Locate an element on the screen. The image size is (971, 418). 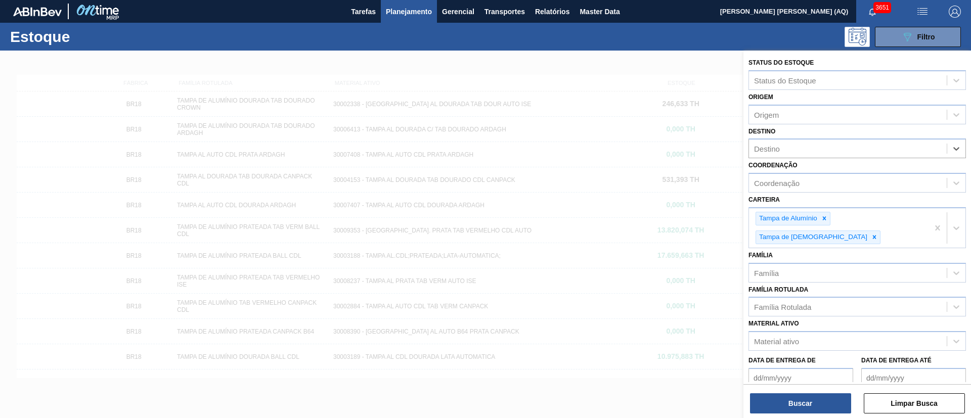
label: Status do Estoque is located at coordinates (781, 63).